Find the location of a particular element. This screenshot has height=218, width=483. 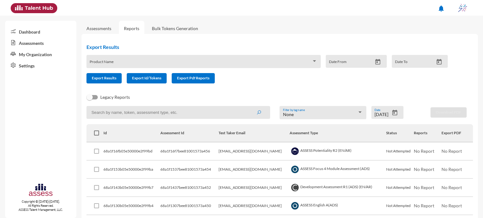

span: Export Pdf Reports is located at coordinates (193, 78).